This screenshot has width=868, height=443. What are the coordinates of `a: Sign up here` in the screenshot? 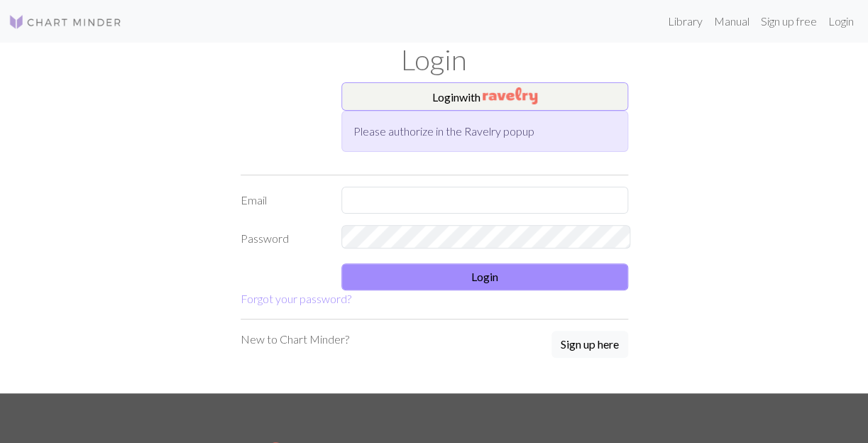 It's located at (590, 345).